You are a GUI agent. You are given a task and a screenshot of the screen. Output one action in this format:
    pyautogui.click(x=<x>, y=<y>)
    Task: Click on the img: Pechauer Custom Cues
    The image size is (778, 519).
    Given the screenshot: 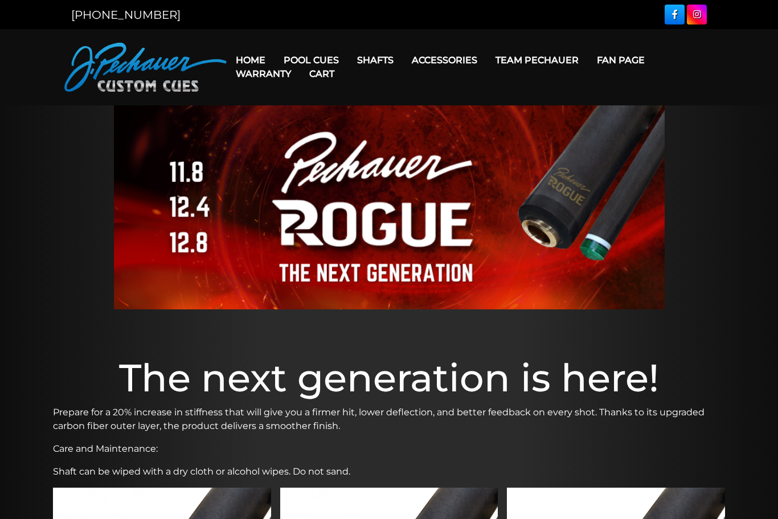 What is the action you would take?
    pyautogui.click(x=145, y=67)
    